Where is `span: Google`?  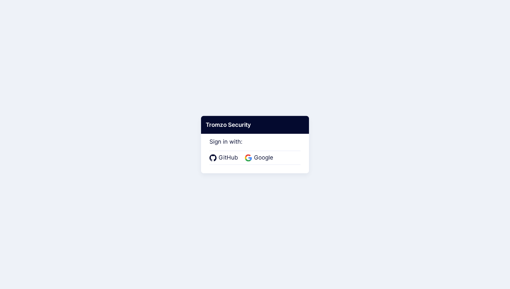
span: Google is located at coordinates (263, 158).